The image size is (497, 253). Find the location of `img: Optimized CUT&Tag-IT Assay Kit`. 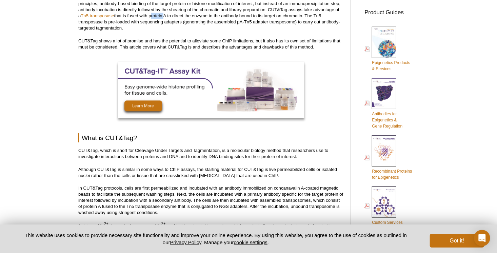

img: Optimized CUT&Tag-IT Assay Kit is located at coordinates (211, 90).